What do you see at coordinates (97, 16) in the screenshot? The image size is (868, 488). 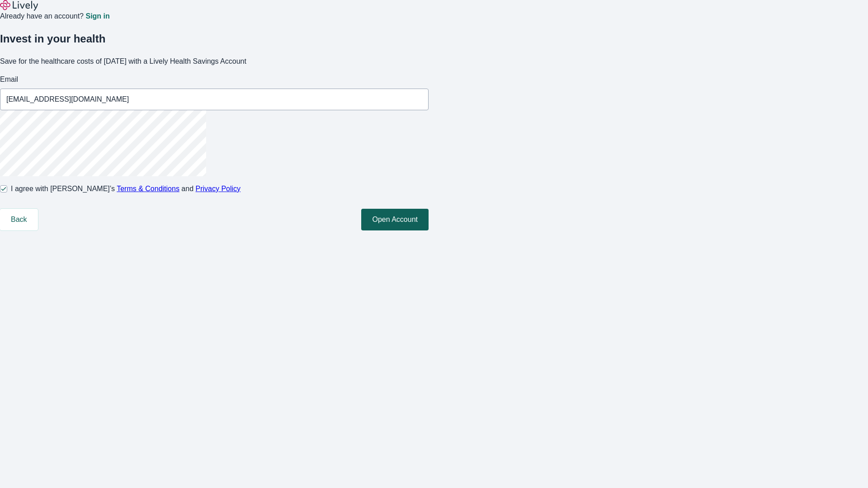 I see `a: Sign in` at bounding box center [97, 16].